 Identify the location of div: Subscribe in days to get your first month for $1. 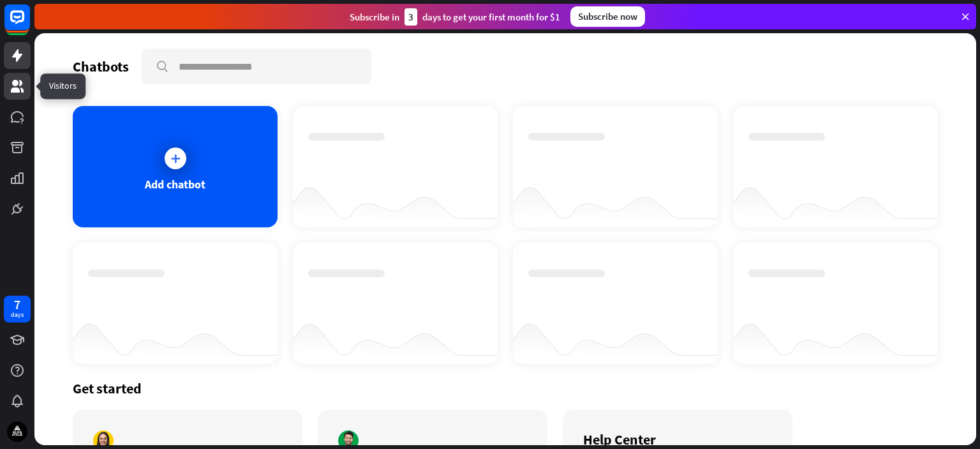
(455, 17).